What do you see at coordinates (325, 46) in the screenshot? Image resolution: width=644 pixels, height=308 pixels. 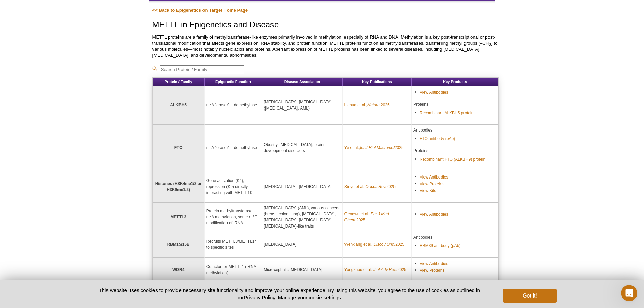 I see `p: METTL proteins are a family of methyltransferase-like enzymes primarily involved in methylation, ...` at bounding box center [325, 46].